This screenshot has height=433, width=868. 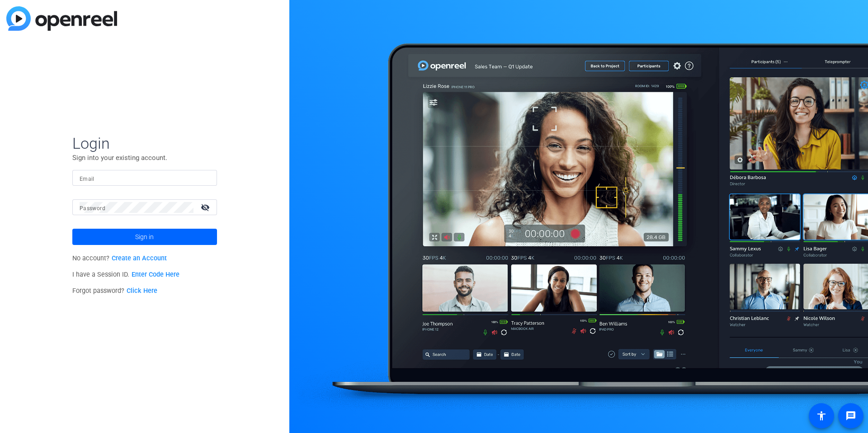 What do you see at coordinates (142, 291) in the screenshot?
I see `a: Click Here` at bounding box center [142, 291].